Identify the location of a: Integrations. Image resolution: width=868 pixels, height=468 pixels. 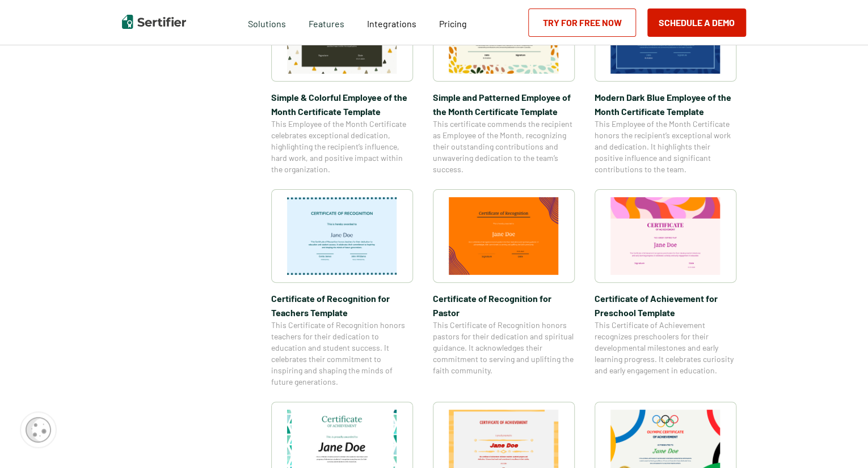
(392, 22).